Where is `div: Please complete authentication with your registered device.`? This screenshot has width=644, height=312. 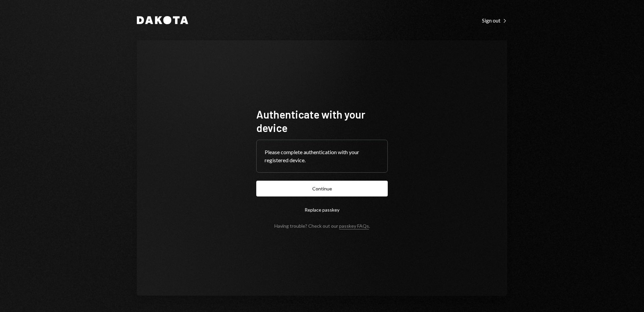 div: Please complete authentication with your registered device. is located at coordinates (322, 156).